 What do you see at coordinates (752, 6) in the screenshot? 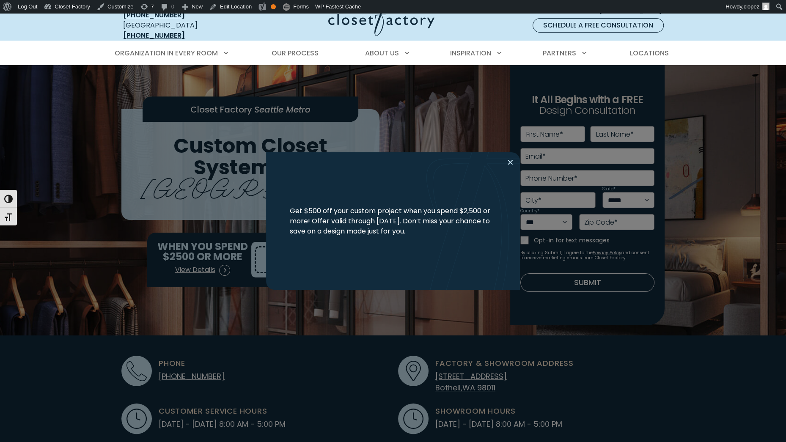
I see `span: clopez` at bounding box center [752, 6].